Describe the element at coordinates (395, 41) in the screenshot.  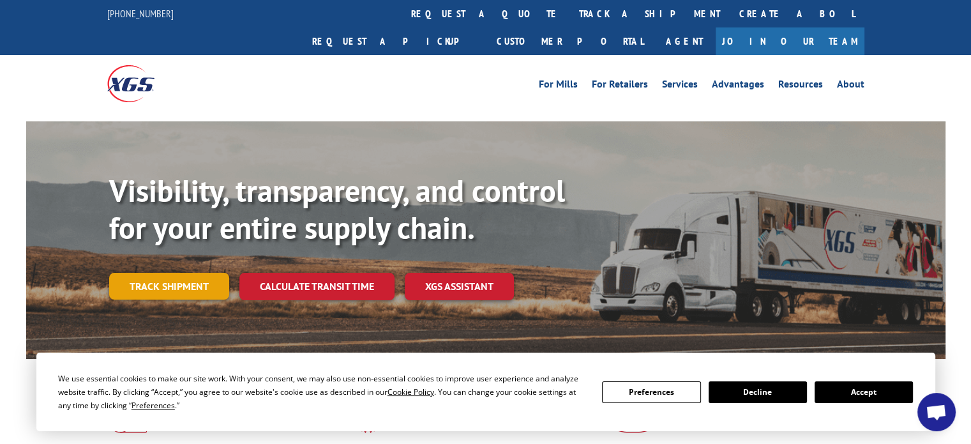
I see `a: Request a pickup` at that location.